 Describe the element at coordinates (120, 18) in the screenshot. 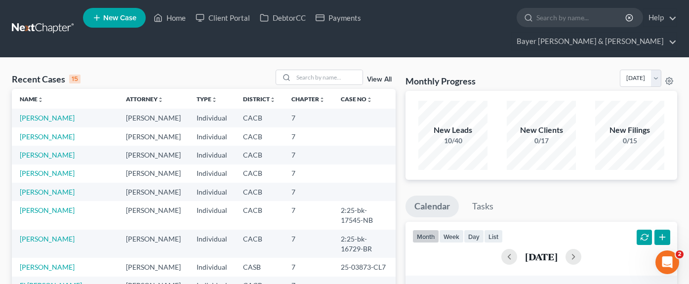

I see `span: New Case` at that location.